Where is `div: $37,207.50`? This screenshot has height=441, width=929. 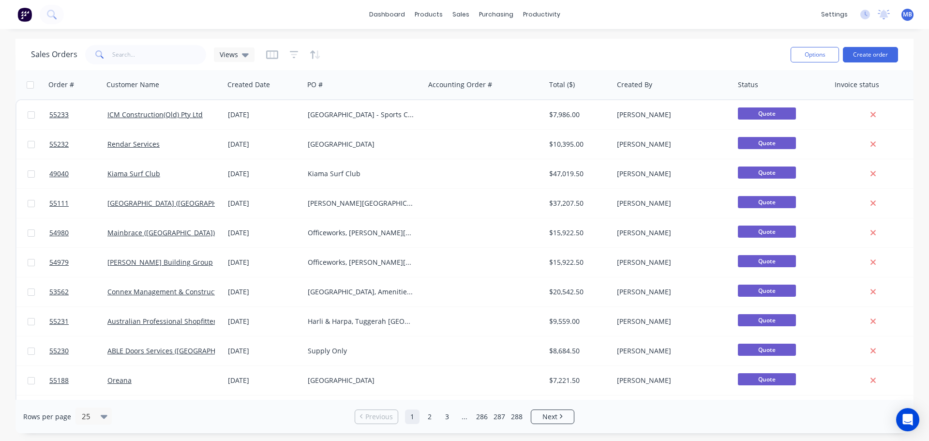
div: $37,207.50 is located at coordinates (578, 203).